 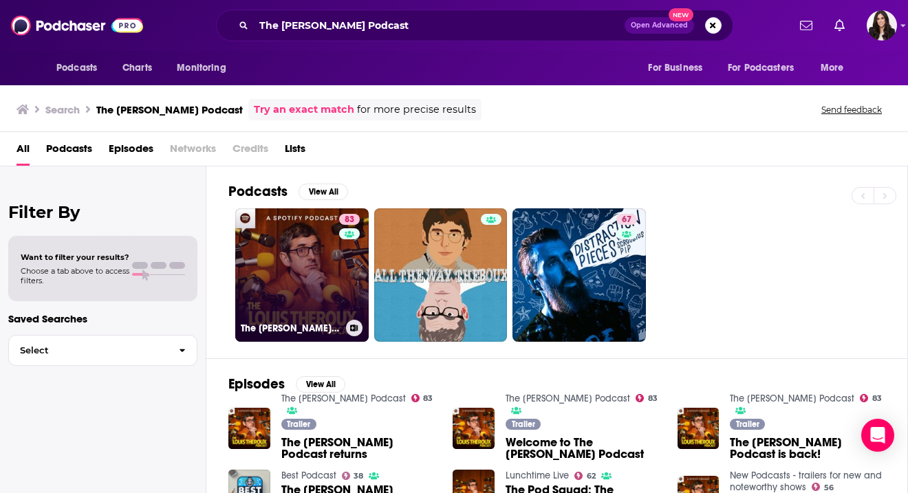 I want to click on div: Search podcasts, credits, & more..., so click(x=475, y=25).